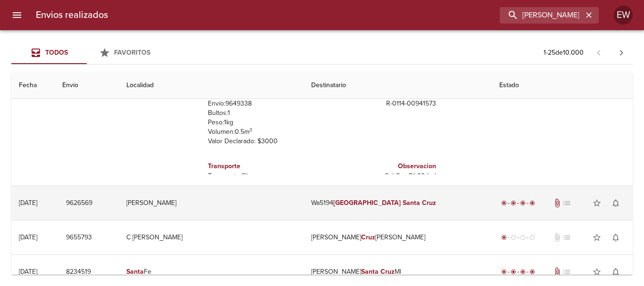 The height and width of the screenshot is (286, 644). I want to click on span: No tiene documentos adjuntos, so click(557, 237).